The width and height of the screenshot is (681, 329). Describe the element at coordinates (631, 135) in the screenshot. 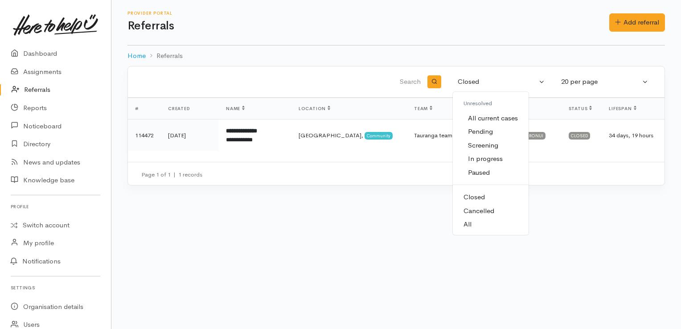

I see `span: 34 days, 19 hours` at that location.